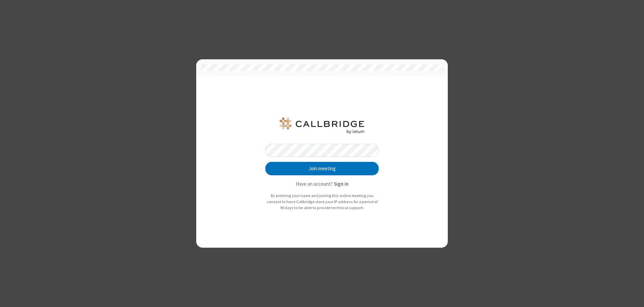  I want to click on img: QA Selenium DO NOT DELETE OR CHANGE, so click(322, 126).